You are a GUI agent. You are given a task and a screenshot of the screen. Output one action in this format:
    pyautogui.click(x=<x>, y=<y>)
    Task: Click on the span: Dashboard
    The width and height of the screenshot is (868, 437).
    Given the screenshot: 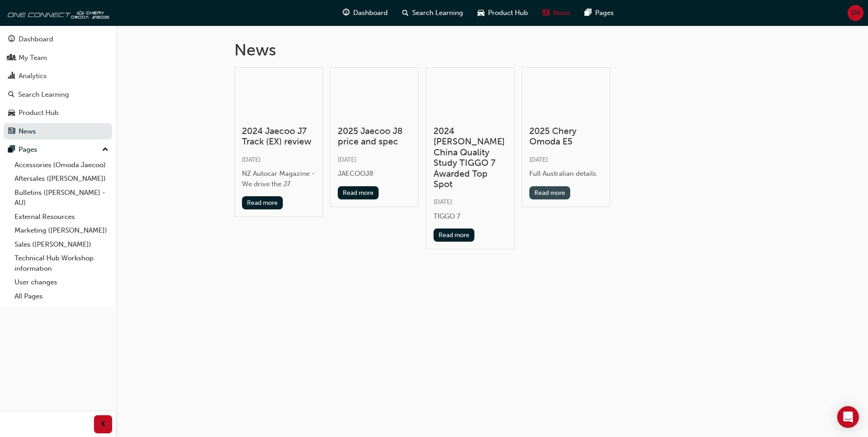 What is the action you would take?
    pyautogui.click(x=370, y=13)
    